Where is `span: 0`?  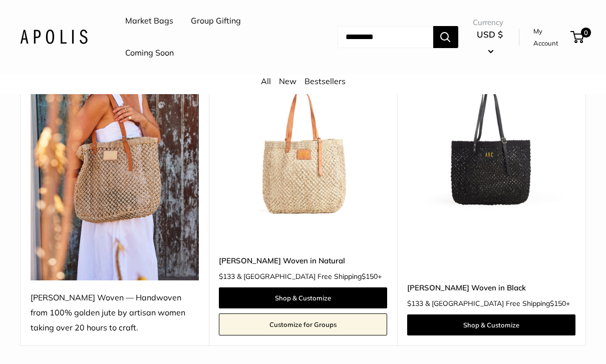
span: 0 is located at coordinates (586, 32).